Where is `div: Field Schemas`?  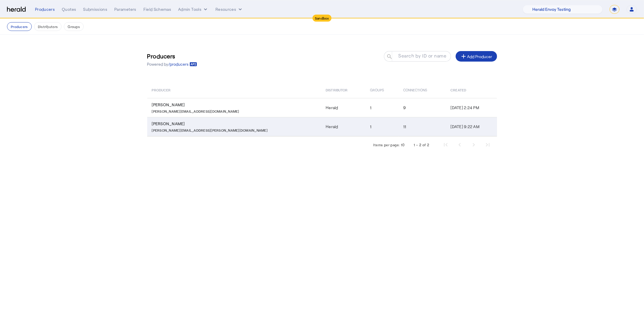
div: Field Schemas is located at coordinates (157, 9).